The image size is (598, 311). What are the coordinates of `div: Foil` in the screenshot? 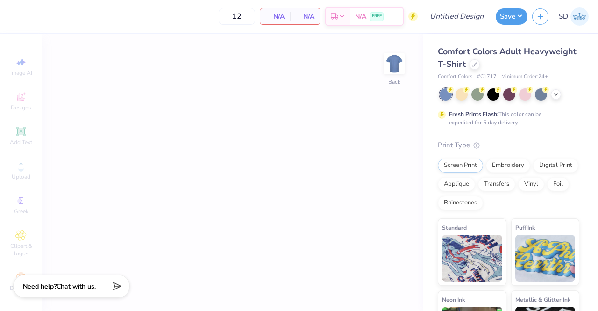 It's located at (558, 184).